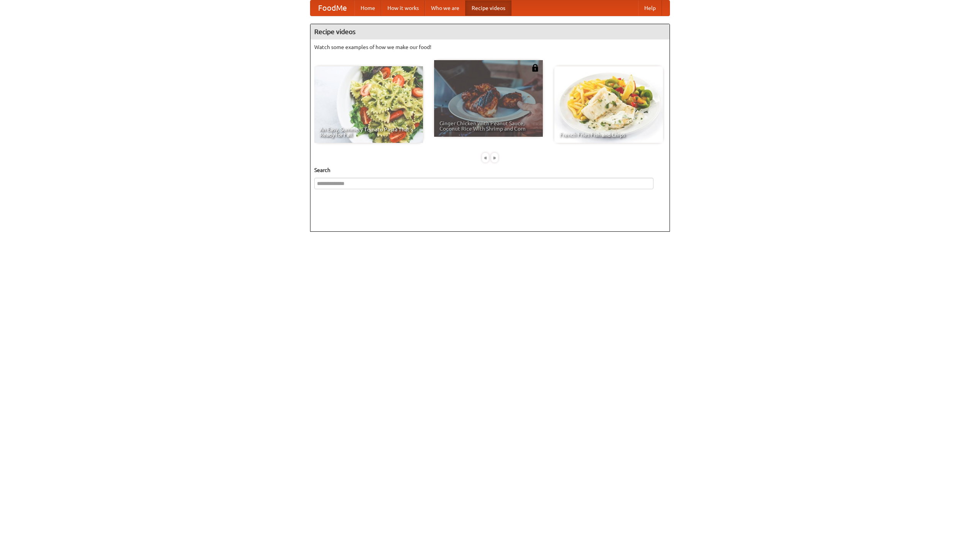 The height and width of the screenshot is (542, 980). Describe the element at coordinates (333, 8) in the screenshot. I see `a: FoodMe` at that location.